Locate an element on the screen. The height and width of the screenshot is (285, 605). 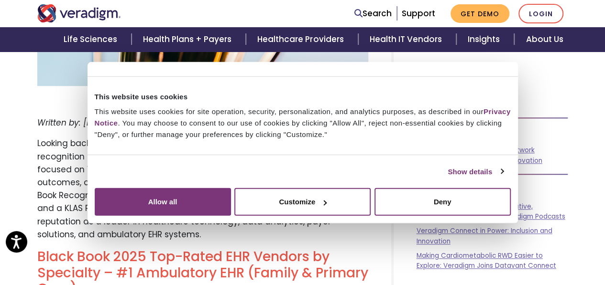
a: About Us is located at coordinates (544, 39).